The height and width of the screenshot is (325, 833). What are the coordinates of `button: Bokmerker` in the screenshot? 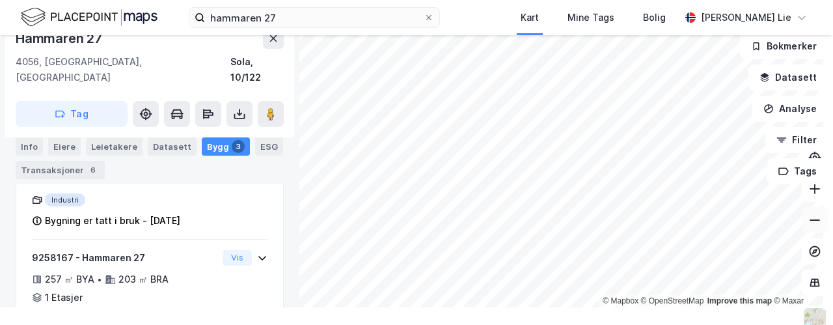 It's located at (783, 46).